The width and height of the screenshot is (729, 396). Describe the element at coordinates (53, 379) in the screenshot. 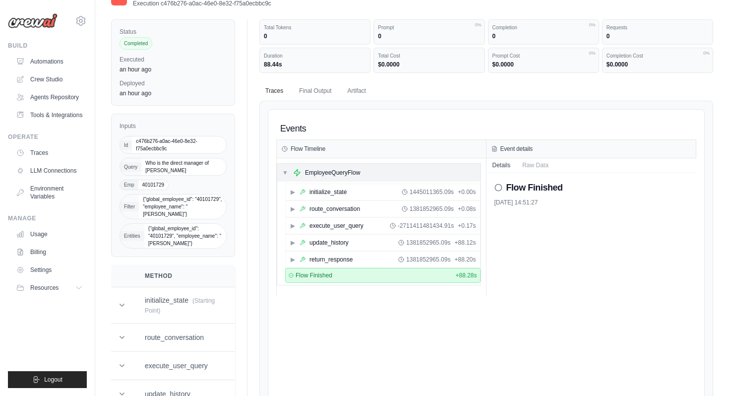

I see `span: Logout` at that location.